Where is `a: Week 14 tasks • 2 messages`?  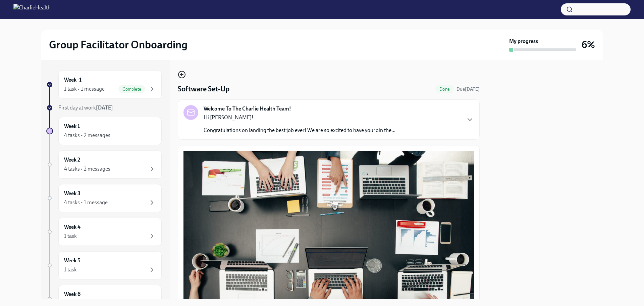 a: Week 14 tasks • 2 messages is located at coordinates (104, 131).